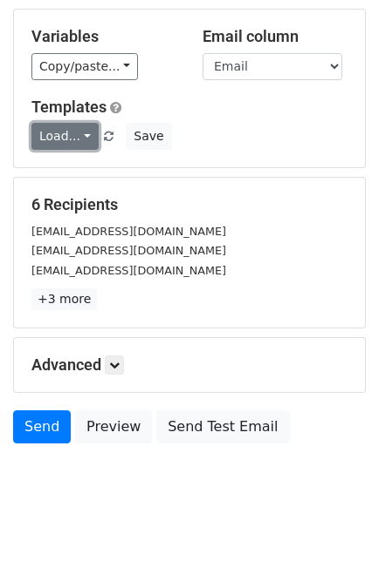 The width and height of the screenshot is (379, 588). Describe the element at coordinates (104, 37) in the screenshot. I see `h5: Variables` at that location.